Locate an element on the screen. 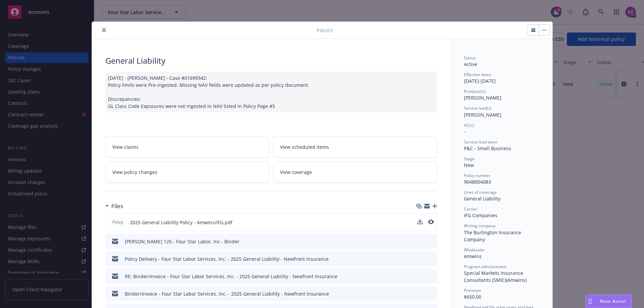 This screenshot has width=644, height=308. div: Files is located at coordinates (114, 206).